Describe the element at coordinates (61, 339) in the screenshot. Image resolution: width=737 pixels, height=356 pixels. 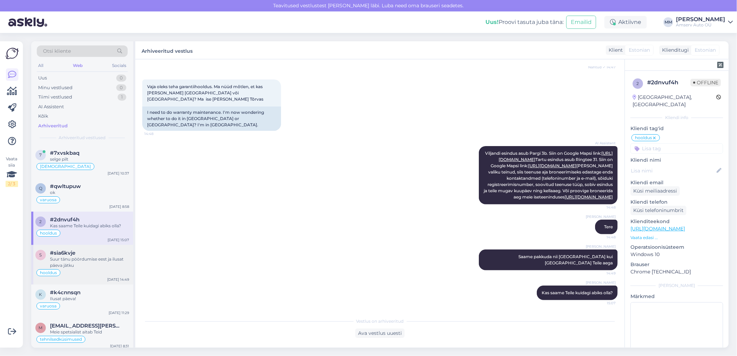
I see `span: tehnilsedküsimused` at that location.